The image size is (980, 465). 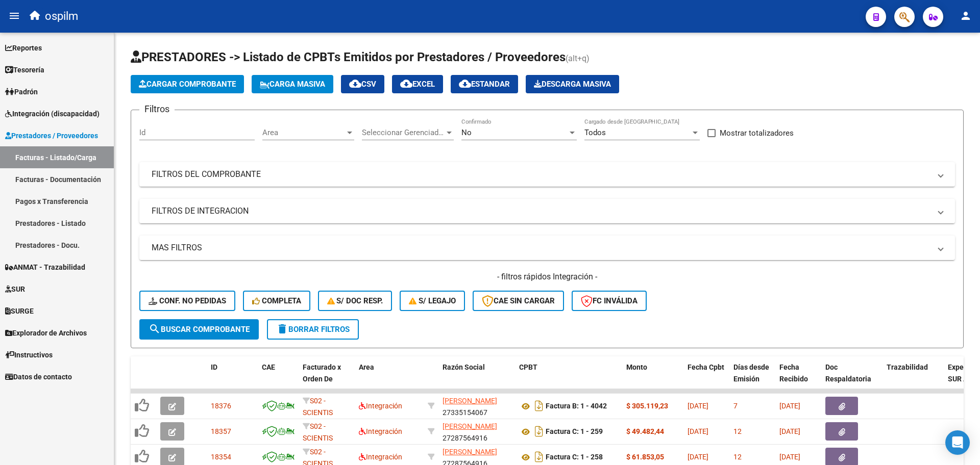 I want to click on span: PRESTADORES -> Listado de CPBTs Emitidos por Prestadores / Proveedores, so click(x=348, y=57).